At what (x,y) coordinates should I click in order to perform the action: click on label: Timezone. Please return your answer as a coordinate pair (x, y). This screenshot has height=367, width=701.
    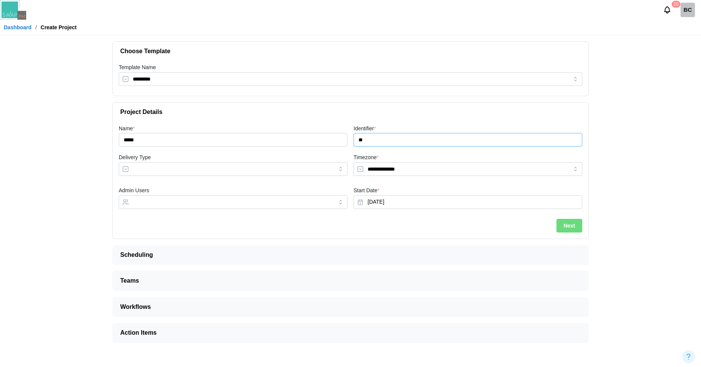
    Looking at the image, I should click on (366, 157).